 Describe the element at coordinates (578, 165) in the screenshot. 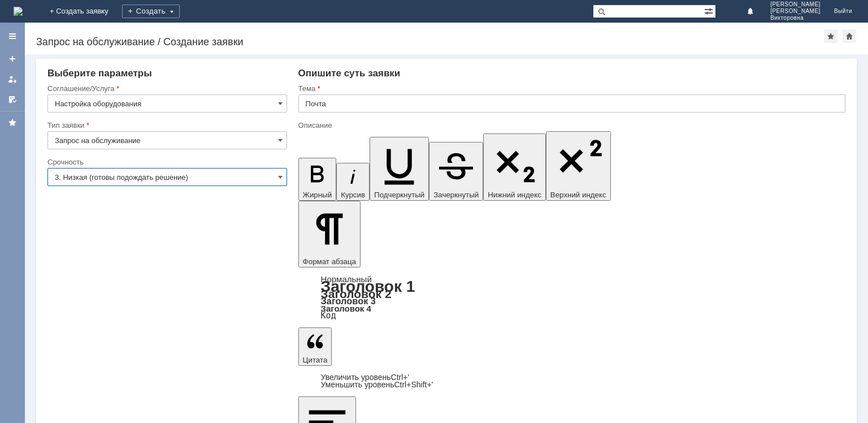

I see `button: Верхний индекс` at that location.